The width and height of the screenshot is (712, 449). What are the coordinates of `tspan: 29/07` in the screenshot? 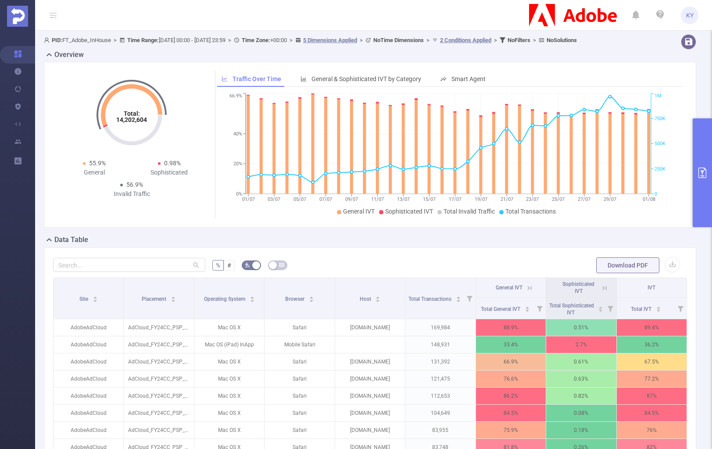 It's located at (610, 199).